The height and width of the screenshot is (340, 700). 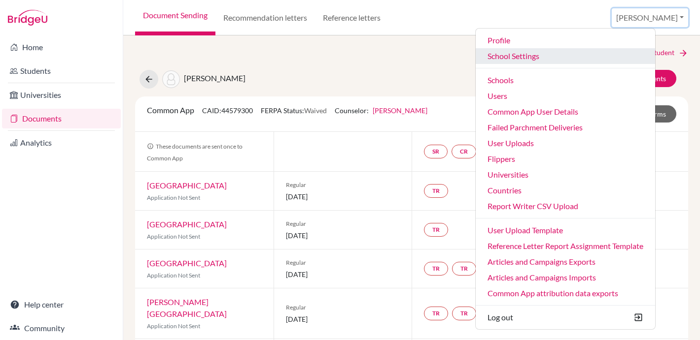 I want to click on a: SR, so click(x=436, y=152).